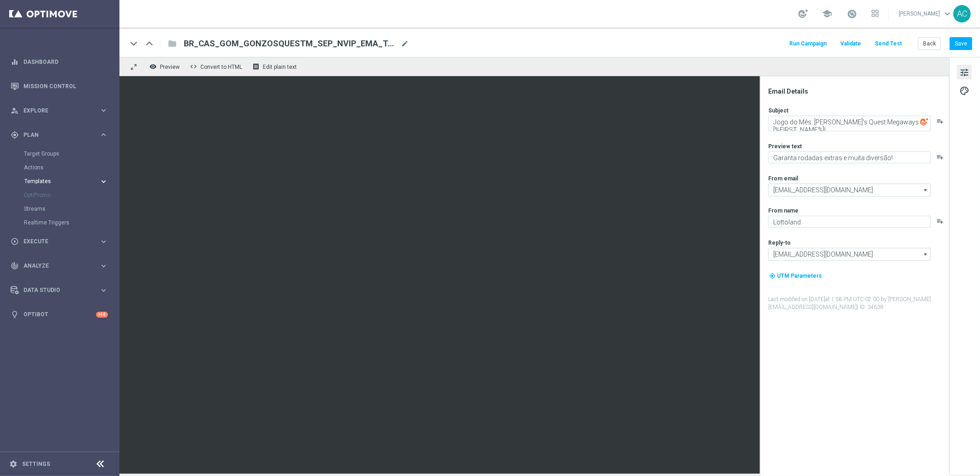 The width and height of the screenshot is (980, 476). I want to click on div: track_changes Analyze keyboard_arrow_right, so click(59, 266).